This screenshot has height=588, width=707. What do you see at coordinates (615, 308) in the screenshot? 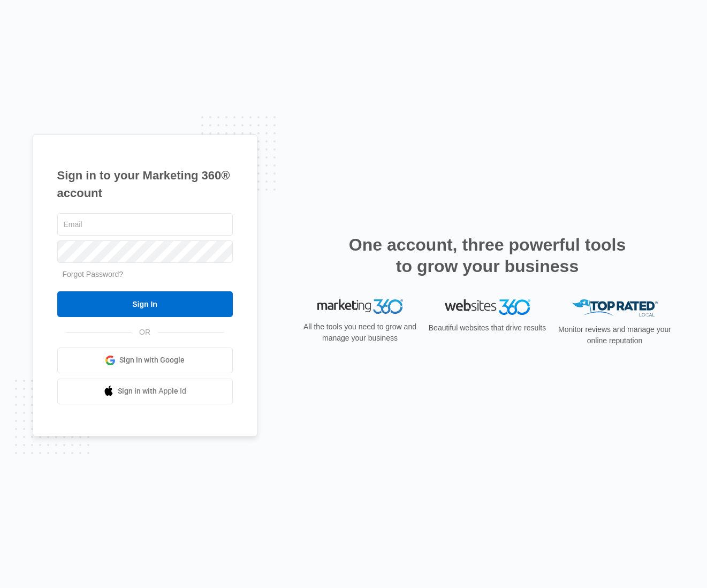
I see `img: Top Rated Local` at bounding box center [615, 308].